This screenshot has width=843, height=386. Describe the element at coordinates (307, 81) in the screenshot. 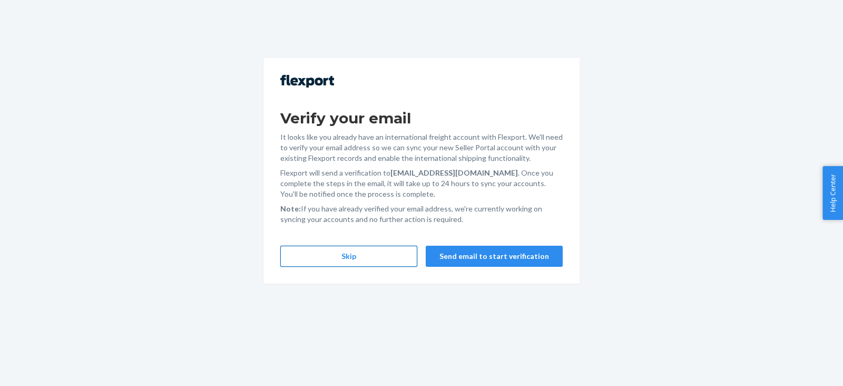

I see `img: Flexport logo` at that location.